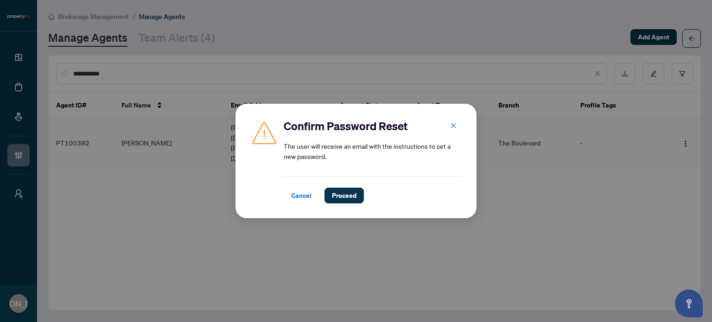  What do you see at coordinates (689, 304) in the screenshot?
I see `button: Open asap` at bounding box center [689, 304].